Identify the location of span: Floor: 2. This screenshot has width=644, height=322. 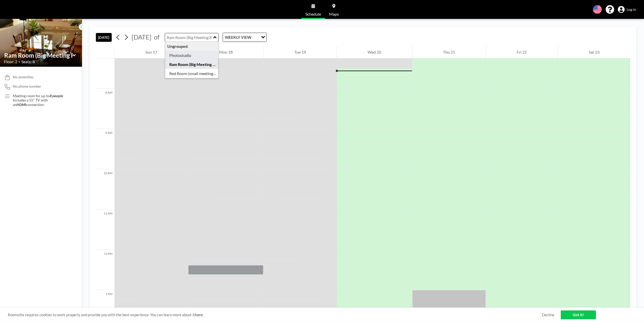
(11, 61).